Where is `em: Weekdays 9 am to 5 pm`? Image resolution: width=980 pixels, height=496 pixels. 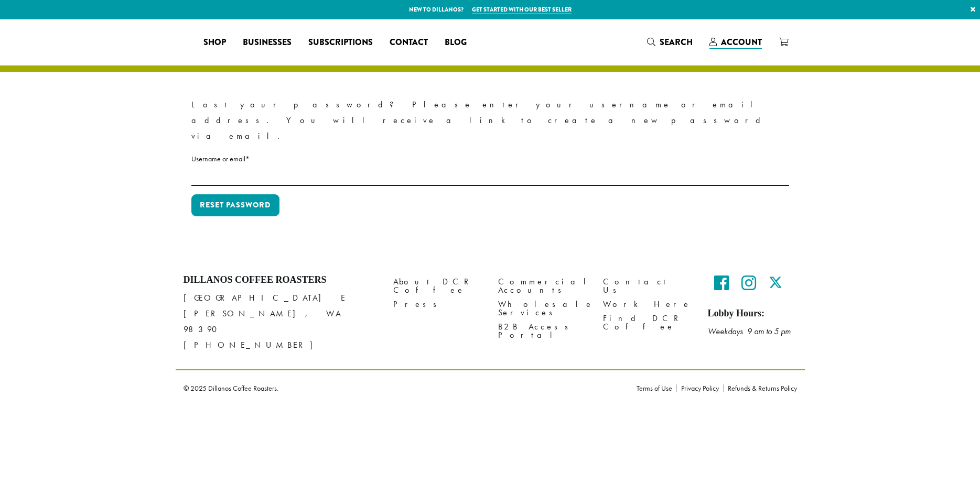 em: Weekdays 9 am to 5 pm is located at coordinates (749, 331).